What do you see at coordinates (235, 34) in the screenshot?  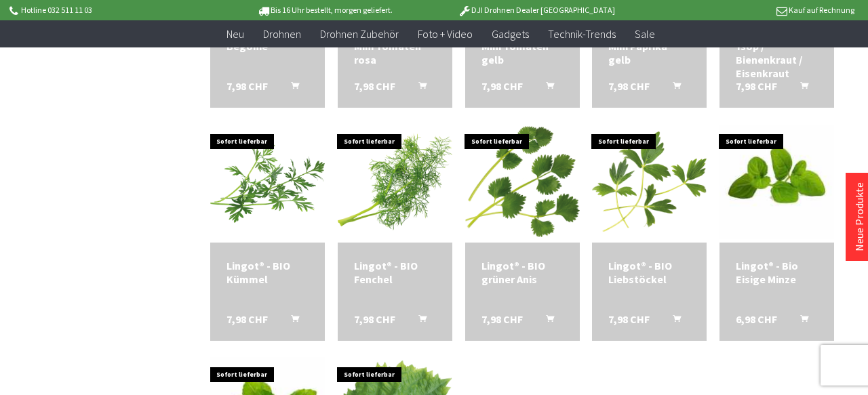 I see `a: Neu` at bounding box center [235, 34].